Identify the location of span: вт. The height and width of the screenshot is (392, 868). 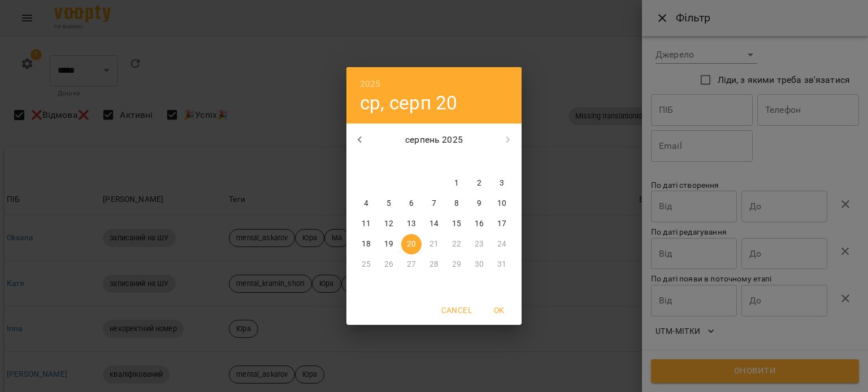
(388, 162).